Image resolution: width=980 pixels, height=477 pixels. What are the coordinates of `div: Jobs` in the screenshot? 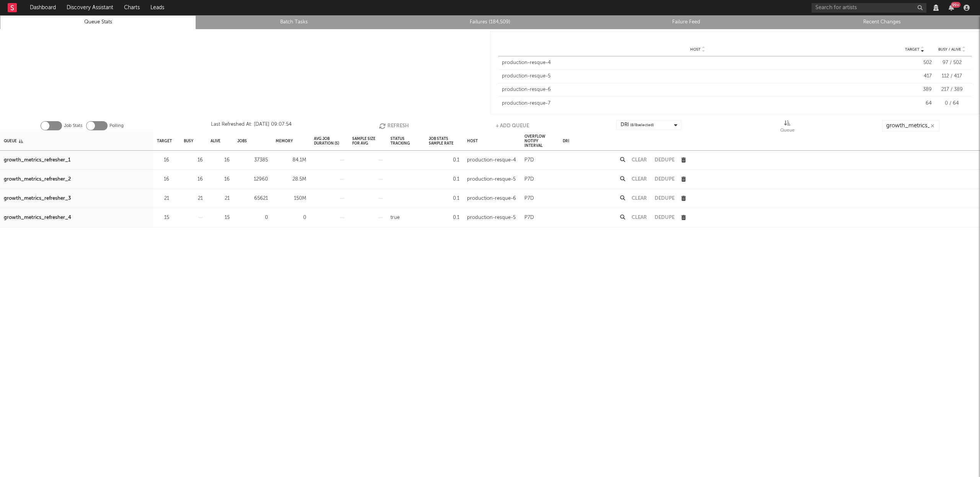 It's located at (242, 141).